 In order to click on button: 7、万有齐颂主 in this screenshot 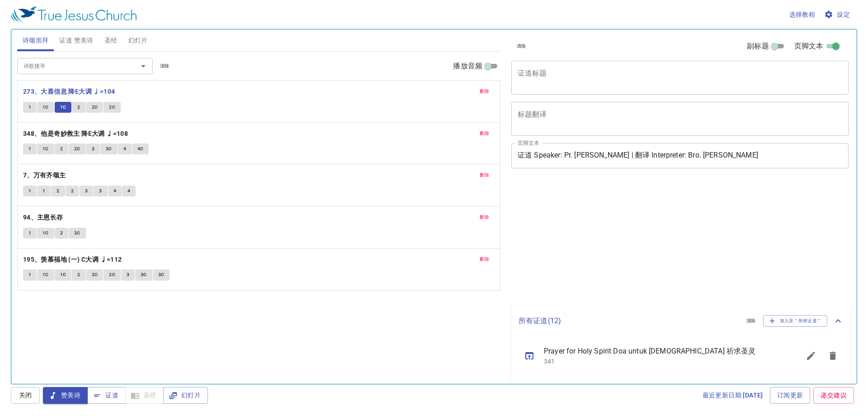, I will do `click(45, 175)`.